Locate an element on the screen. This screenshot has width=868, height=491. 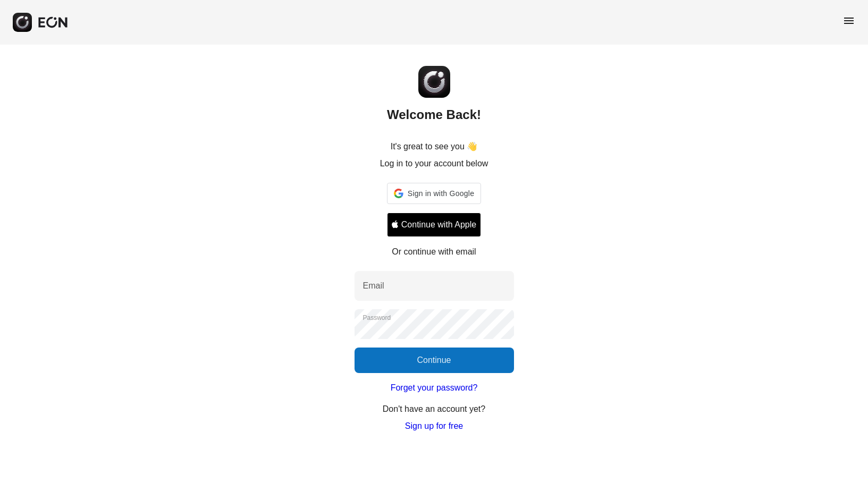
a: Sign up for free is located at coordinates (434, 427).